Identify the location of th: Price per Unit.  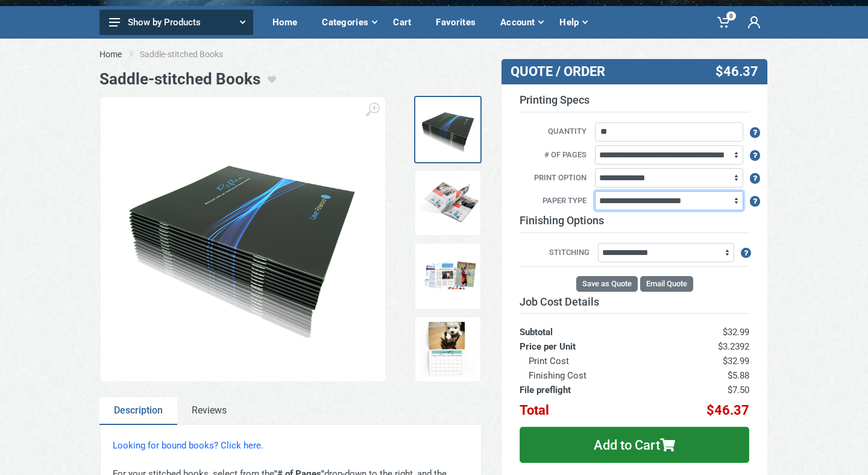
(589, 346).